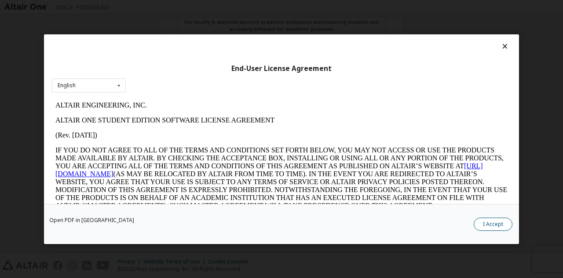 The width and height of the screenshot is (563, 278). I want to click on div: English, so click(66, 85).